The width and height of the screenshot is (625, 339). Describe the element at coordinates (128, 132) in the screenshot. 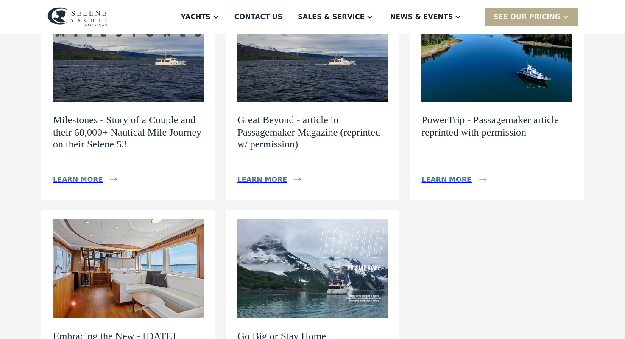

I see `h2: Milestones - Story of a Couple and their 60,000+ Nautical Mile Journey on their Selene 53` at that location.